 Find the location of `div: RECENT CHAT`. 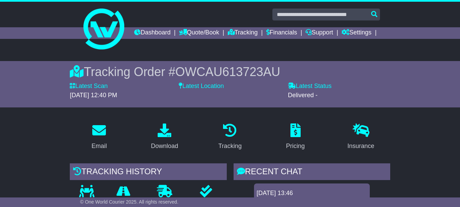

div: RECENT CHAT is located at coordinates (312, 172).